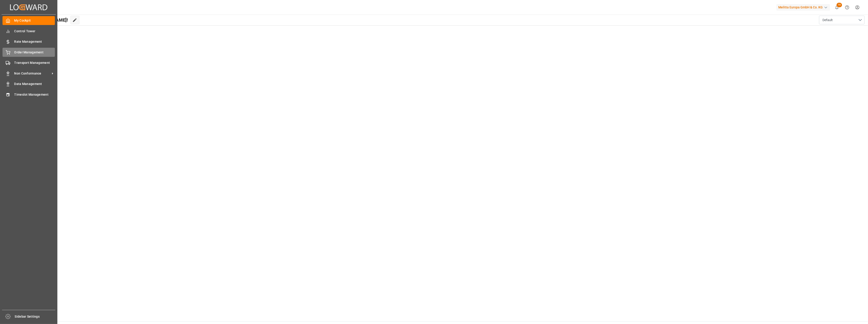 The image size is (868, 324). What do you see at coordinates (35, 31) in the screenshot?
I see `span: Control Tower` at bounding box center [35, 31].